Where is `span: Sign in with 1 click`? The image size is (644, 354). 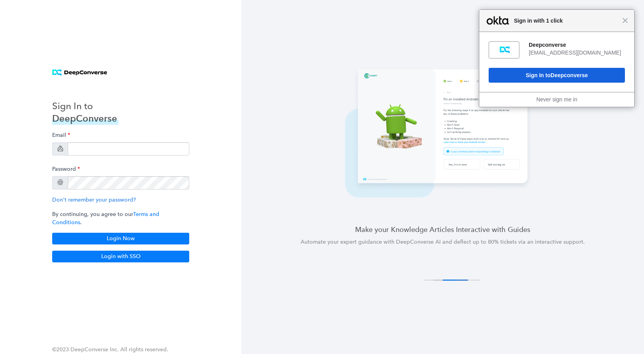 span: Sign in with 1 click is located at coordinates (566, 21).